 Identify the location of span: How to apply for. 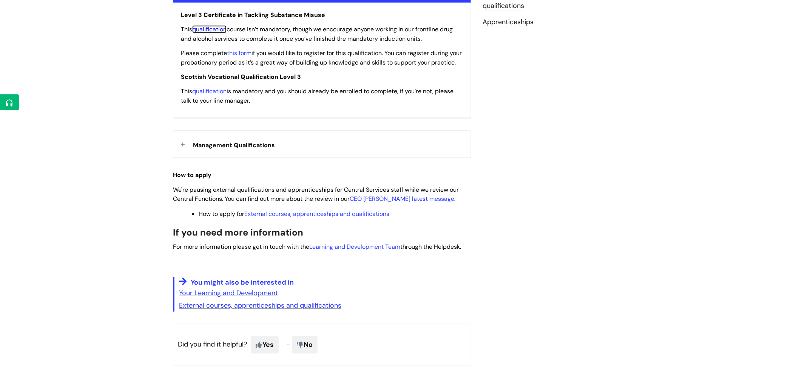
(294, 214).